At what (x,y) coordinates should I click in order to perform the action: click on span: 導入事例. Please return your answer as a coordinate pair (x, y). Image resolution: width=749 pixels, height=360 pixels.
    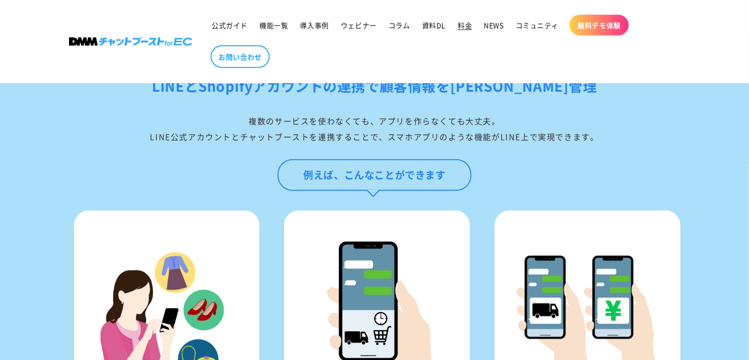
    Looking at the image, I should click on (314, 25).